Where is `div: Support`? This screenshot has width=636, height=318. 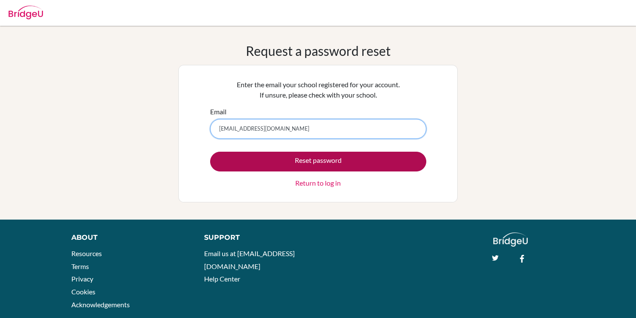 div: Support is located at coordinates (257, 238).